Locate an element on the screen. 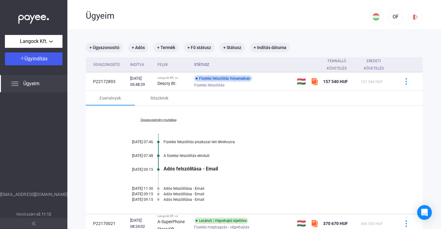 The height and width of the screenshot is (229, 441). mat-chip: + Indítás dátuma is located at coordinates (270, 47).